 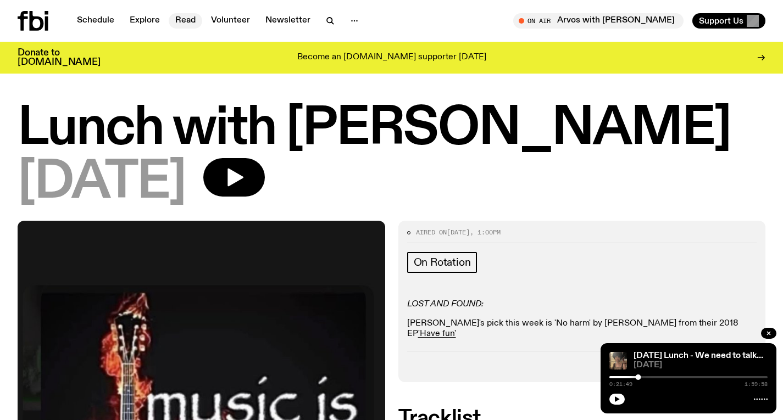 I want to click on em: LOST AND FOUND:, so click(x=445, y=304).